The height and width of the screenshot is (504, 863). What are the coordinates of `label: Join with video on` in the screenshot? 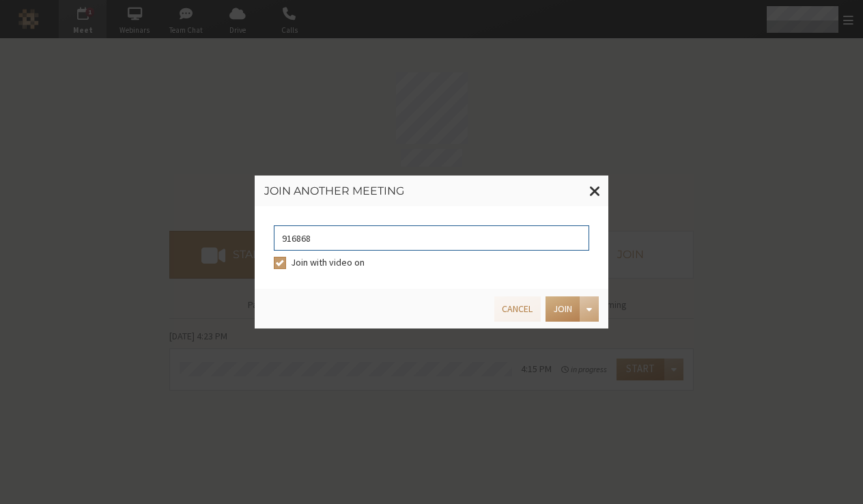 It's located at (440, 262).